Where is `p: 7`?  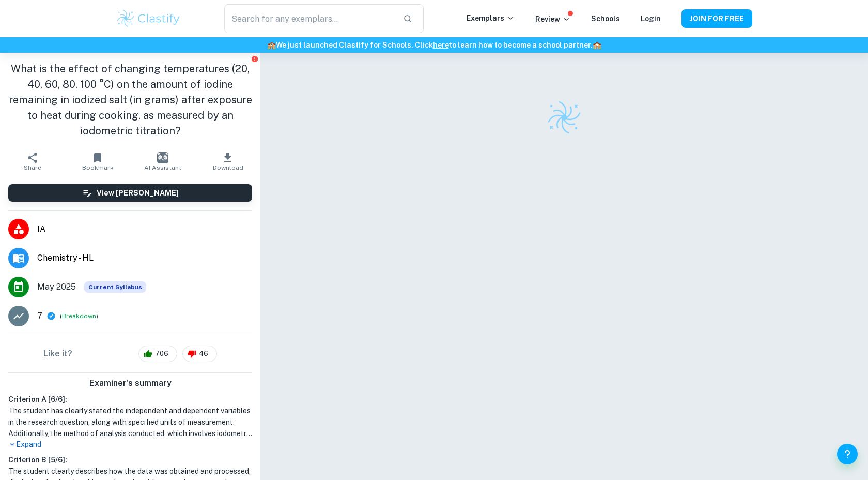 p: 7 is located at coordinates (40, 316).